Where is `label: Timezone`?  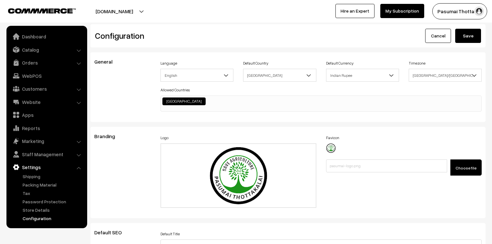 label: Timezone is located at coordinates (417, 63).